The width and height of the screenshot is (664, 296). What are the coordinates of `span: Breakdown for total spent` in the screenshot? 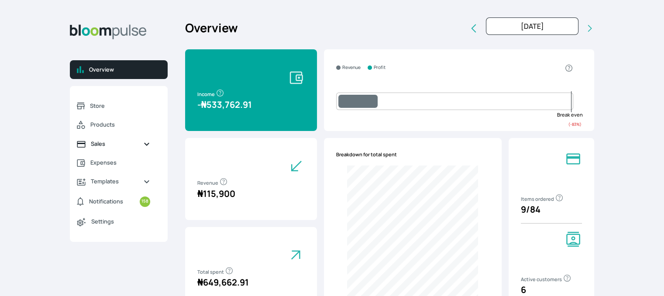 It's located at (367, 155).